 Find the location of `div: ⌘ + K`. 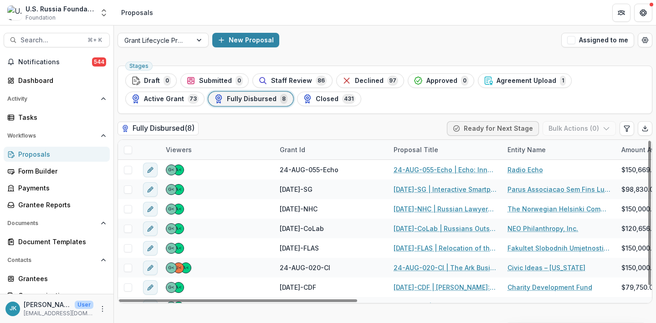

div: ⌘ + K is located at coordinates (95, 40).